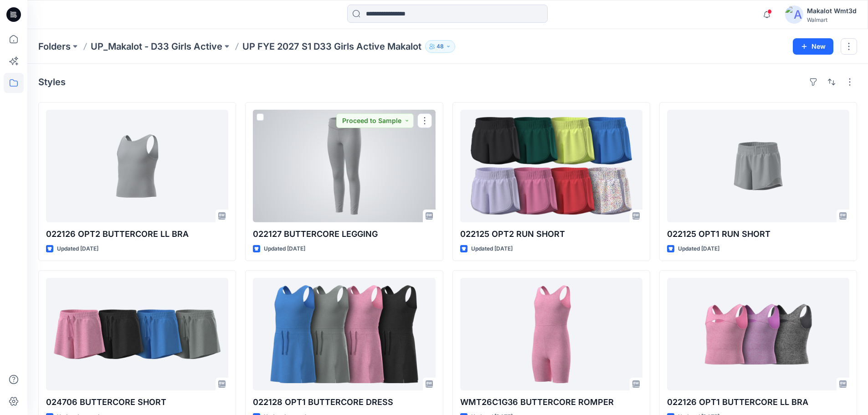 The image size is (868, 415). I want to click on p: 022125 OPT2 RUN SHORT, so click(551, 234).